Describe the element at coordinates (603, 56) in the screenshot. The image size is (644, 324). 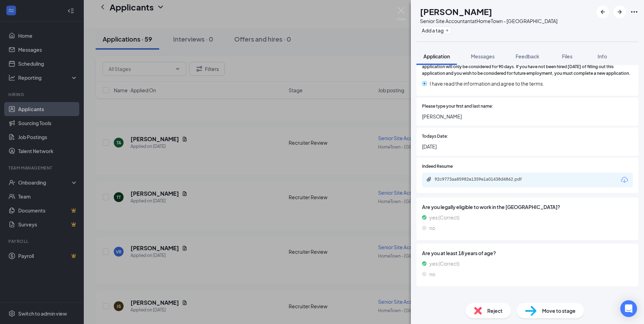
I see `span: Info` at that location.